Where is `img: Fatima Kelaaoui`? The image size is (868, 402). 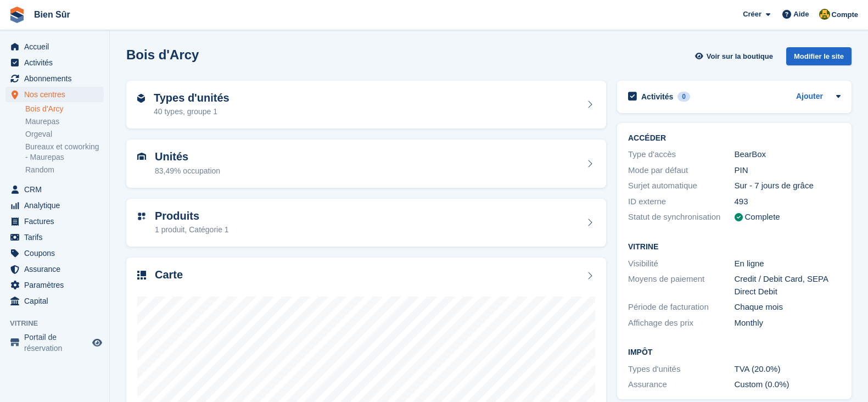 img: Fatima Kelaaoui is located at coordinates (824, 14).